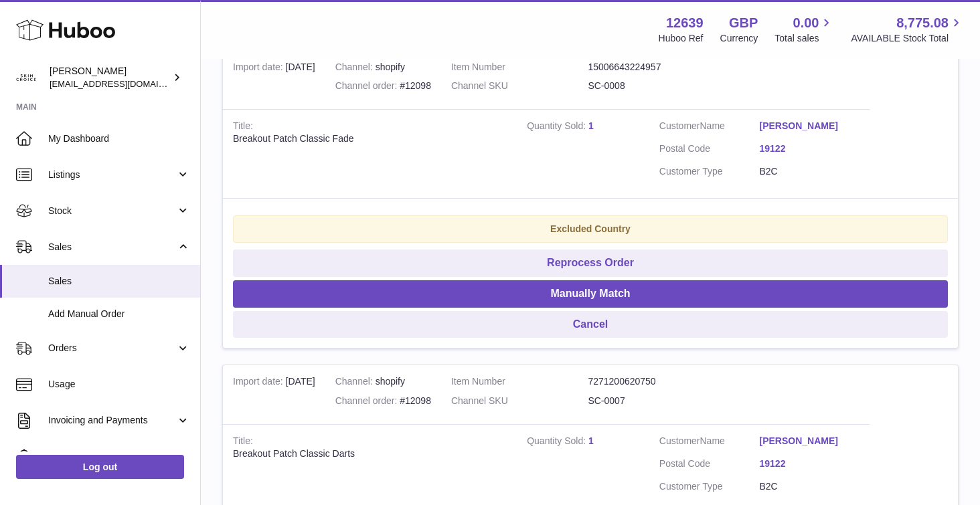 This screenshot has width=980, height=505. I want to click on span: Invoicing and Payments, so click(112, 420).